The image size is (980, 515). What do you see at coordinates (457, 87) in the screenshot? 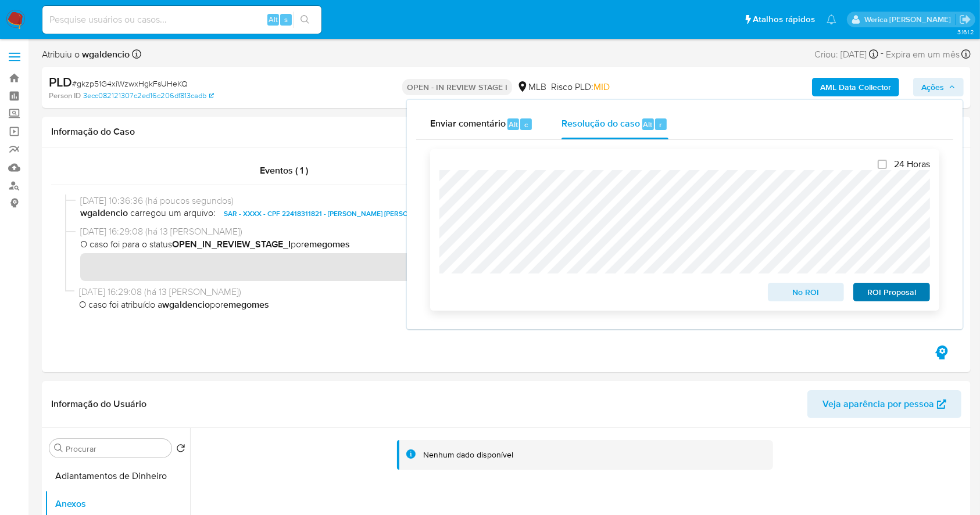
I see `p: OPEN - IN REVIEW STAGE I` at bounding box center [457, 87].